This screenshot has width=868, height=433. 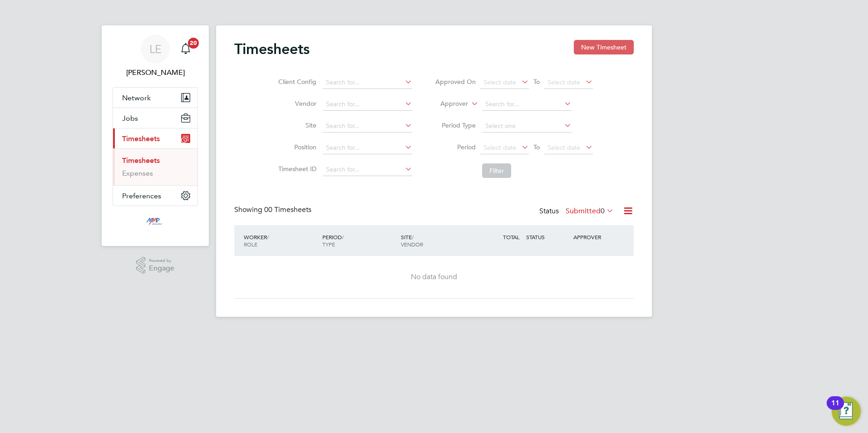 I want to click on span: 0, so click(x=602, y=211).